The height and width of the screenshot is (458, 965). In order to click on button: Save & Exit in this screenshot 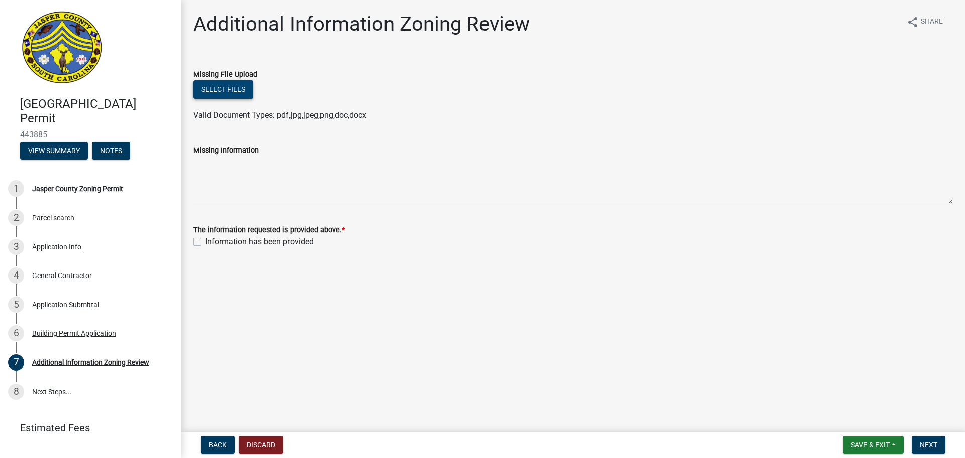, I will do `click(873, 445)`.